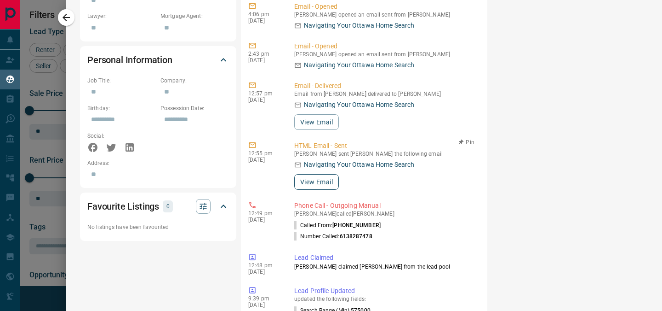  Describe the element at coordinates (467, 142) in the screenshot. I see `button: Pin` at that location.